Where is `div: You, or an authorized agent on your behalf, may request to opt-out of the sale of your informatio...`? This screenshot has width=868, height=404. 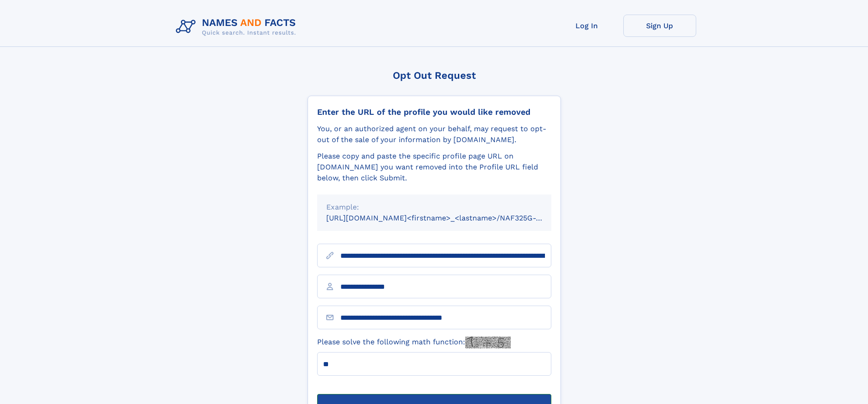
div: You, or an authorized agent on your behalf, may request to opt-out of the sale of your informatio... is located at coordinates (434, 135).